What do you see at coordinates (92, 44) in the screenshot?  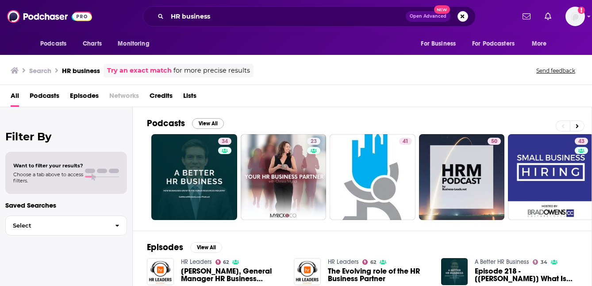 I see `a: Charts` at bounding box center [92, 44].